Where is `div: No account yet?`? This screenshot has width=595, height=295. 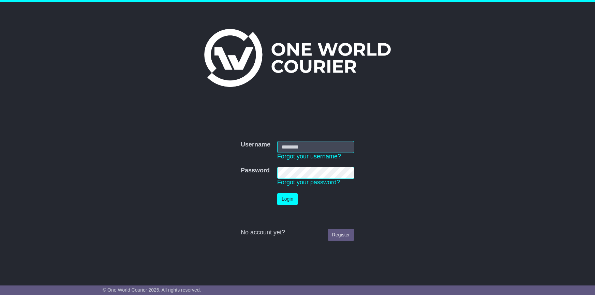
div: No account yet? is located at coordinates (297, 233).